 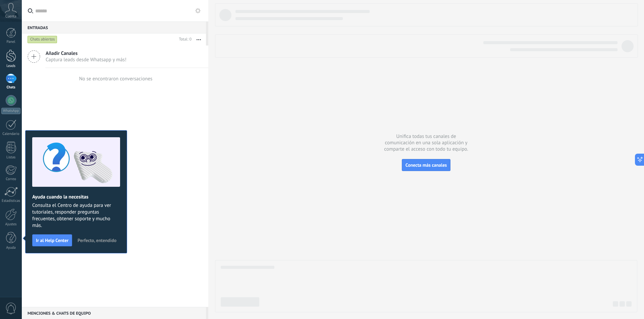 I want to click on span: Añadir Canales, so click(x=86, y=54).